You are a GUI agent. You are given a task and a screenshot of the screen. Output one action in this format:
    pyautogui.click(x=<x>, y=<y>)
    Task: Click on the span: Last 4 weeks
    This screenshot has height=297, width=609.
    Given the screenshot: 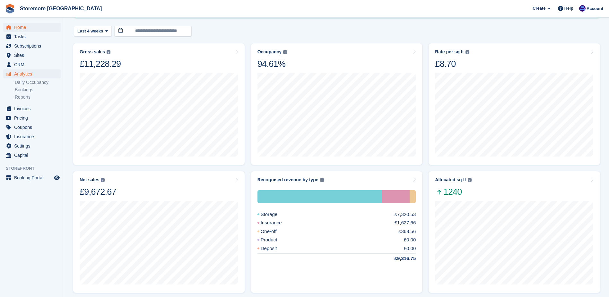 What is the action you would take?
    pyautogui.click(x=90, y=31)
    